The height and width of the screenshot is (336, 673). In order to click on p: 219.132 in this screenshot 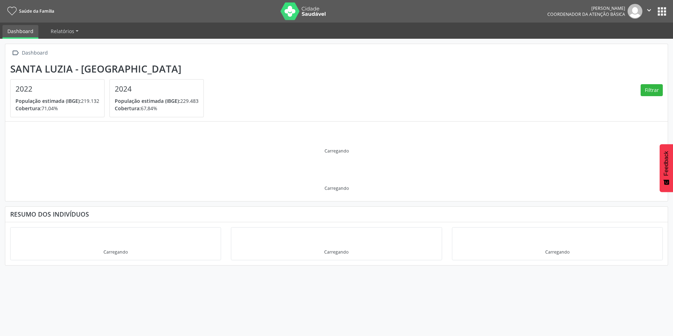, I will do `click(57, 101)`.